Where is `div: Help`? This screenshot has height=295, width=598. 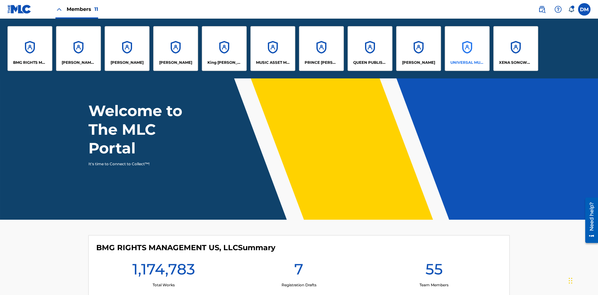
div: Help is located at coordinates (558, 9).